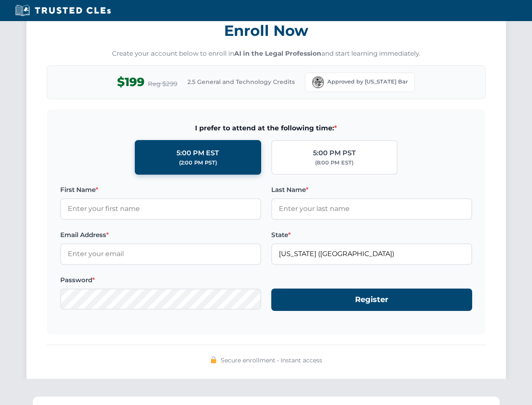 This screenshot has width=532, height=405. I want to click on div: 5:00 PM EST, so click(197, 153).